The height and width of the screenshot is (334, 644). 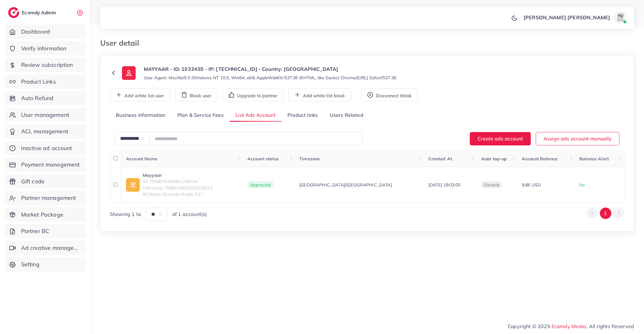 What do you see at coordinates (539, 159) in the screenshot?
I see `span: Account Balance` at bounding box center [539, 159].